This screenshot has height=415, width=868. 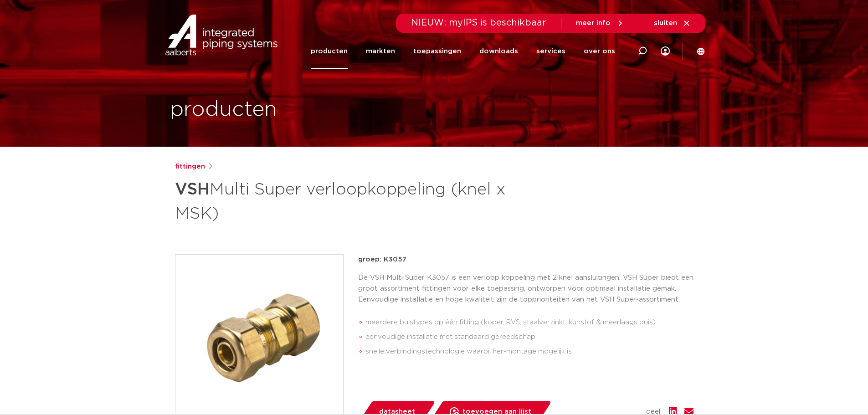 What do you see at coordinates (665, 22) in the screenshot?
I see `span: sluiten` at bounding box center [665, 22].